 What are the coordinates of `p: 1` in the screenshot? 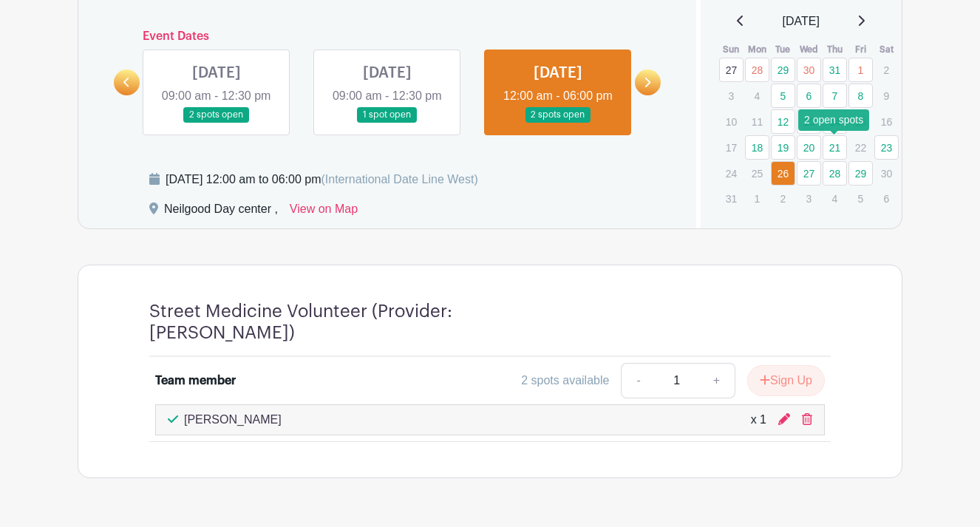 It's located at (757, 198).